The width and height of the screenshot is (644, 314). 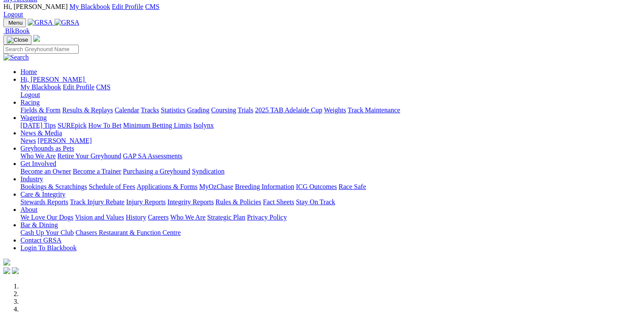 What do you see at coordinates (173, 110) in the screenshot?
I see `a: Statistics` at bounding box center [173, 110].